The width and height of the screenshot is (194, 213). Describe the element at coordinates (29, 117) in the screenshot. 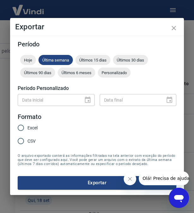

I see `legend: Formato` at that location.